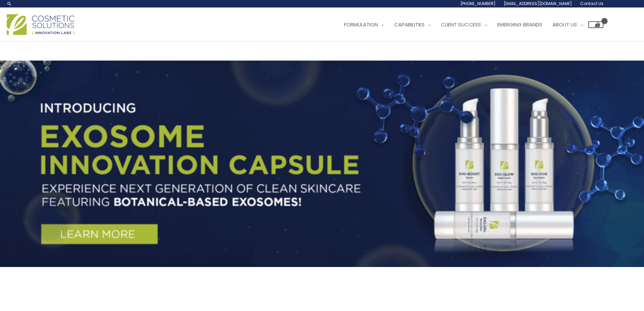 This screenshot has width=644, height=311. Describe the element at coordinates (461, 24) in the screenshot. I see `span: Client Success` at that location.